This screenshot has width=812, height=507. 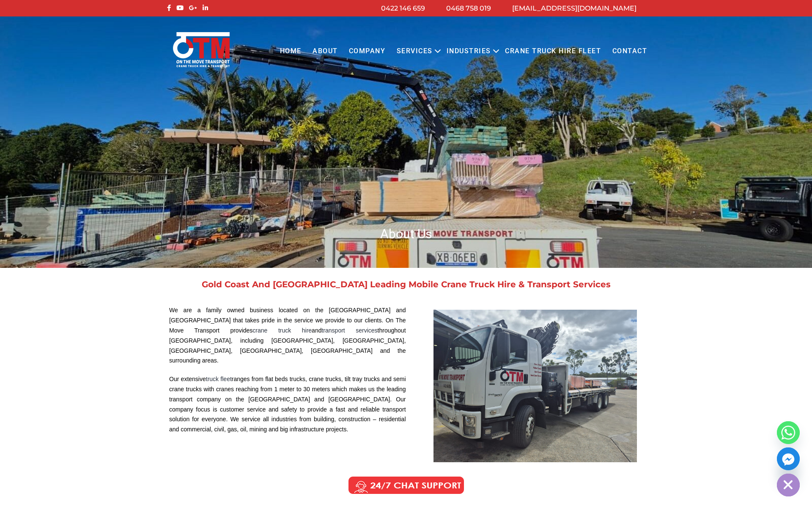 What do you see at coordinates (469, 51) in the screenshot?
I see `a: Industries` at bounding box center [469, 51].